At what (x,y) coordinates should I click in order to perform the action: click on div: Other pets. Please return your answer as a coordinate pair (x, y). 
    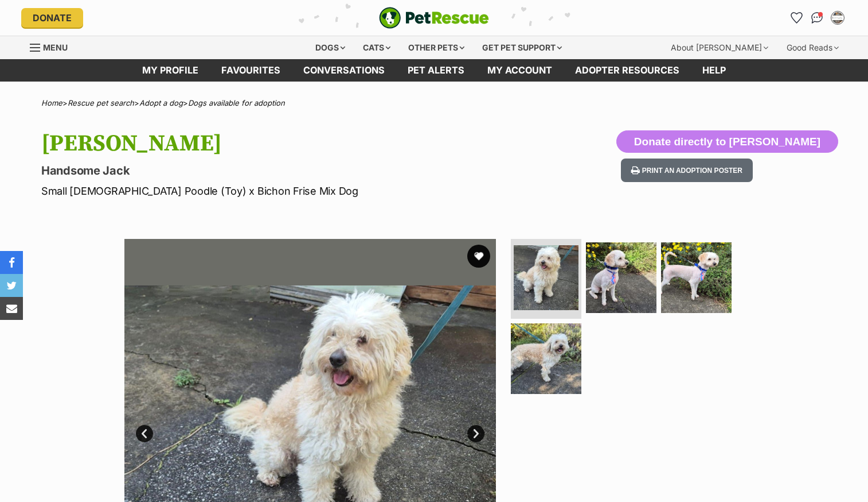
    Looking at the image, I should click on (436, 48).